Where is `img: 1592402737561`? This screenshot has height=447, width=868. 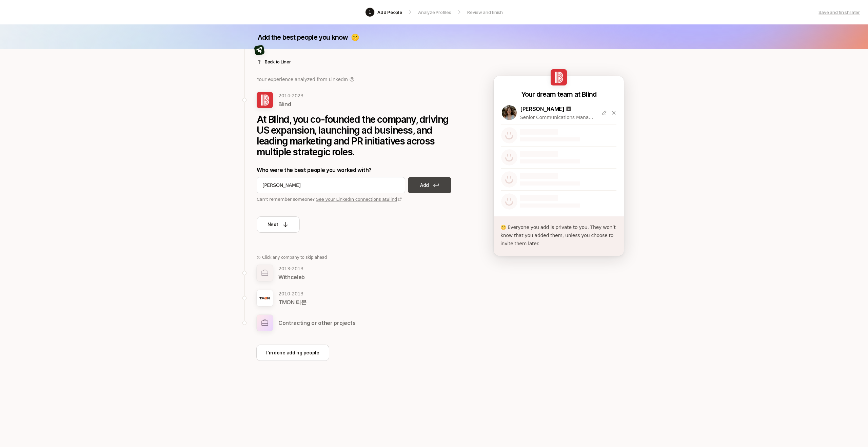 img: 1592402737561 is located at coordinates (509, 113).